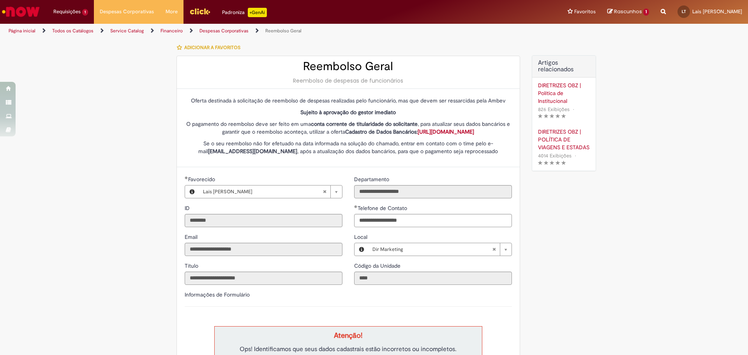 The image size is (748, 355). I want to click on span: Despesas Corporativas, so click(127, 12).